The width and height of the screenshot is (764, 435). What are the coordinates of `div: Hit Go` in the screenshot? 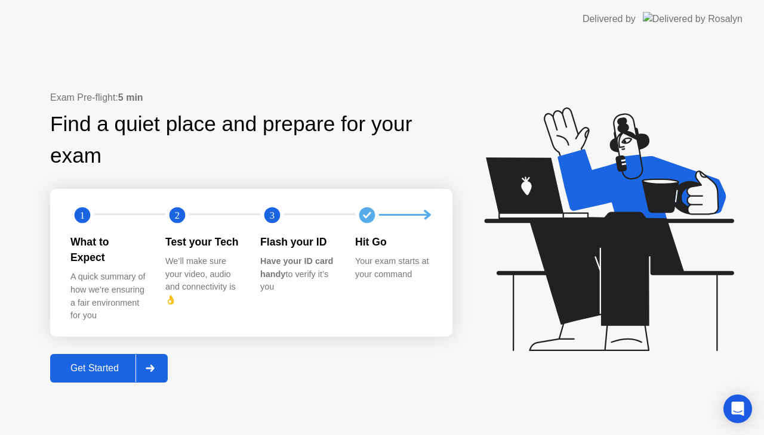 It's located at (392, 242).